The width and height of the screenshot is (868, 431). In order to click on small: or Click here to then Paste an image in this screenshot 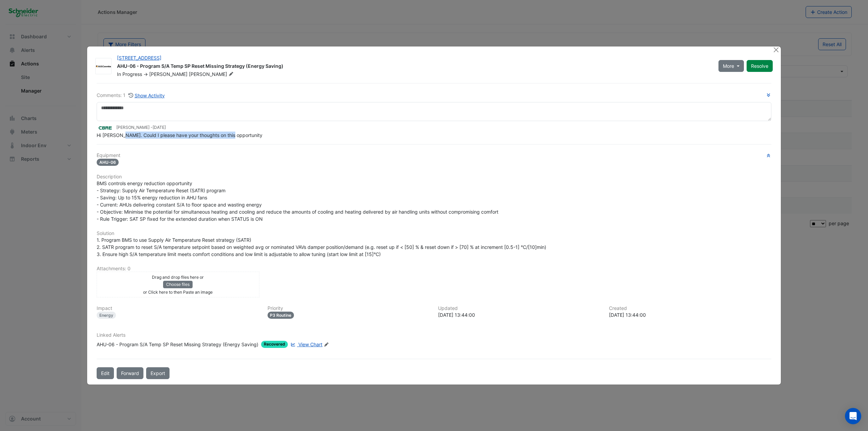, I will do `click(177, 292)`.